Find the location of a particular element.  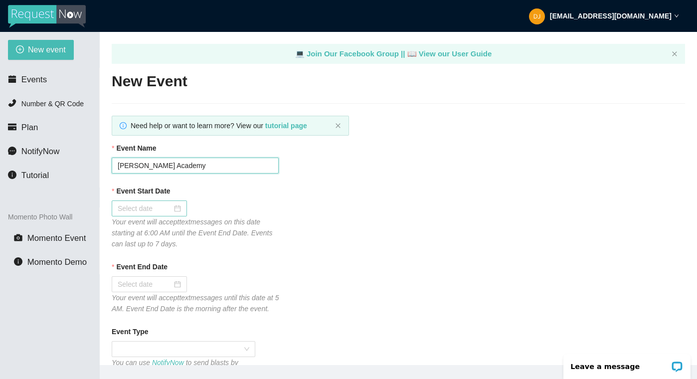

span: Plan is located at coordinates (30, 127).